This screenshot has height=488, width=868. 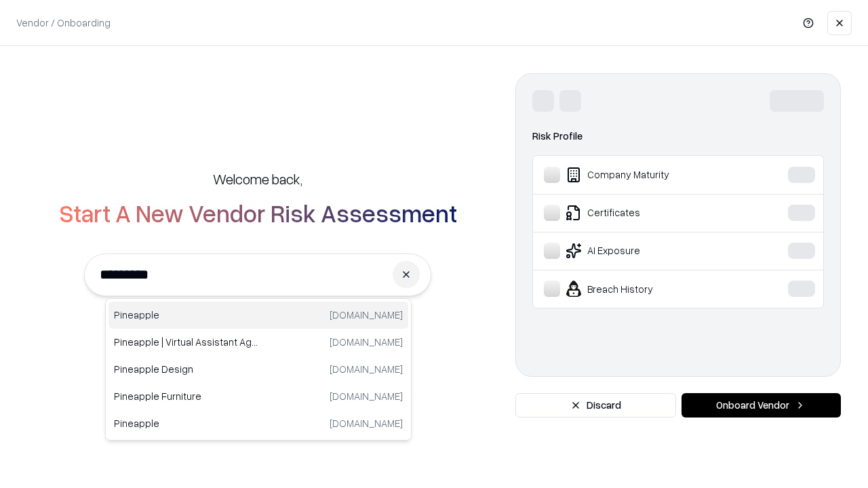 I want to click on button: Discard, so click(x=595, y=405).